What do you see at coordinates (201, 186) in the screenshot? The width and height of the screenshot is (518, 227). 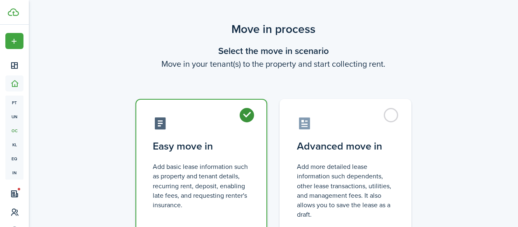 I see `control-radio-card-description: Add basic lease information such as property and tenant details, recurring rent, deposit, enablin...` at bounding box center [201, 186].